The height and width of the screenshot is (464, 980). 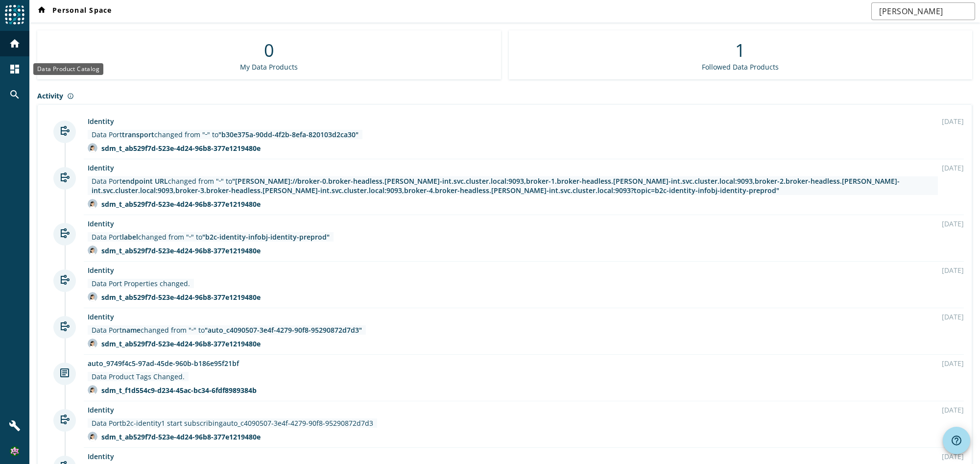 What do you see at coordinates (130, 236) in the screenshot?
I see `span: label` at bounding box center [130, 236].